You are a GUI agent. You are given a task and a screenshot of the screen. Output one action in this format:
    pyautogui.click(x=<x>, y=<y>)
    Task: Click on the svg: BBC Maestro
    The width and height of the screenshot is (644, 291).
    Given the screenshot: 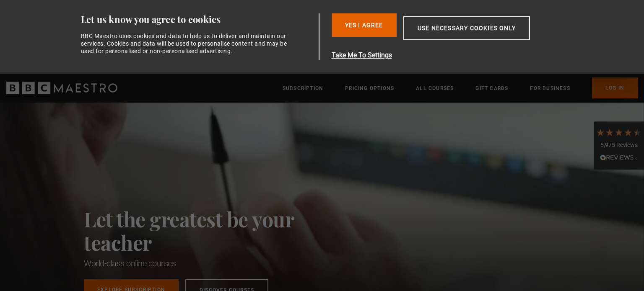 What is the action you would take?
    pyautogui.click(x=62, y=88)
    